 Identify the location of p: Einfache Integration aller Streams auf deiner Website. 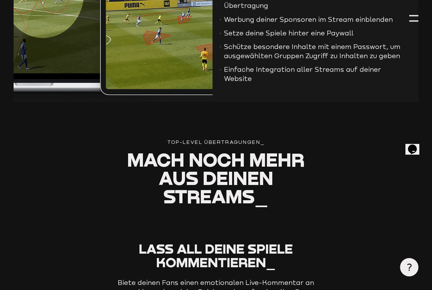
(314, 74).